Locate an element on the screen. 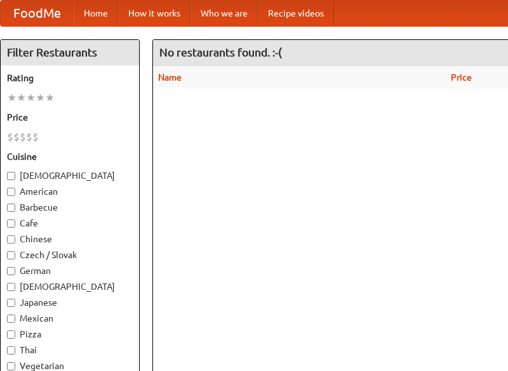  input: Japanese is located at coordinates (11, 303).